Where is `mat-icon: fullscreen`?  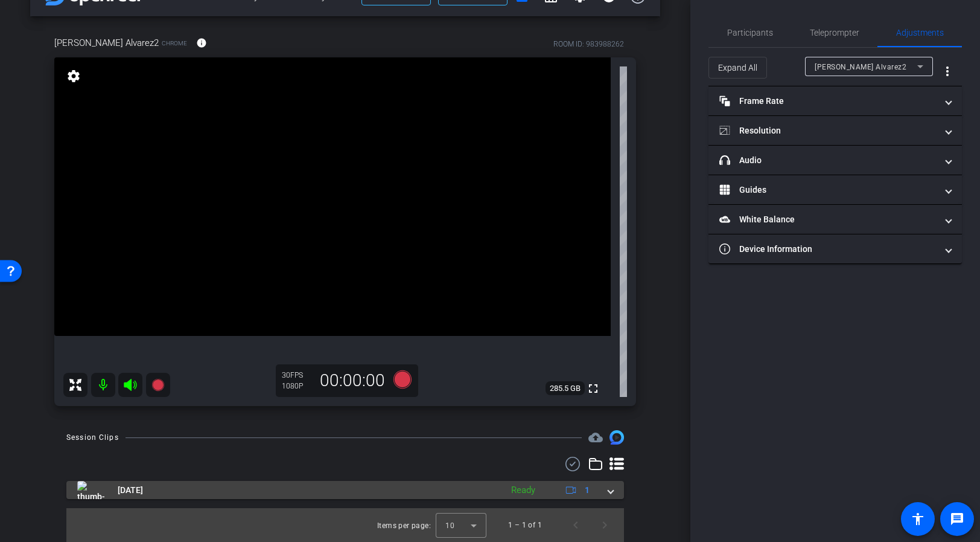 mat-icon: fullscreen is located at coordinates (593, 388).